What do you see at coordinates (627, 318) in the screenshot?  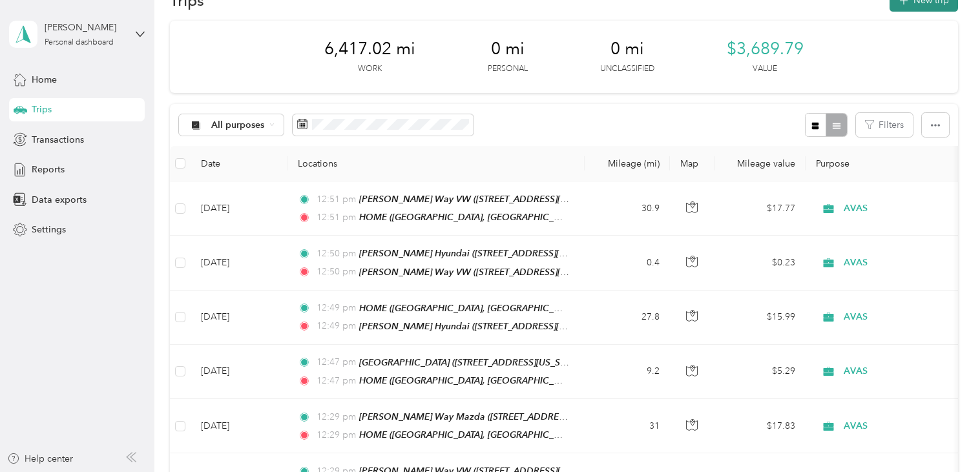 I see `td: 27.8` at bounding box center [627, 318].